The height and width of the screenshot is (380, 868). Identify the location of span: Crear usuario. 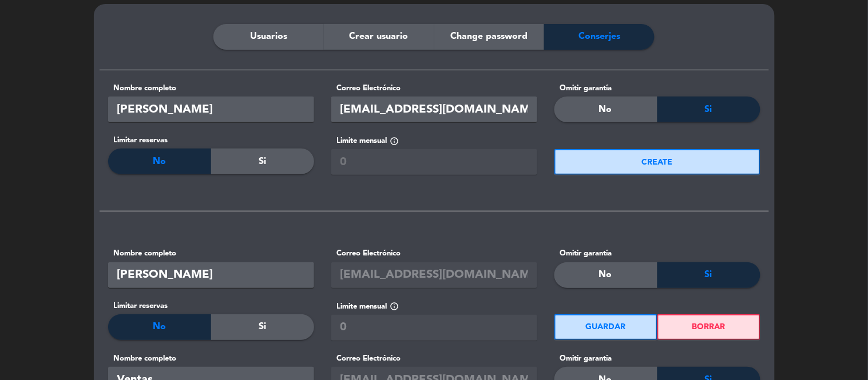
(379, 36).